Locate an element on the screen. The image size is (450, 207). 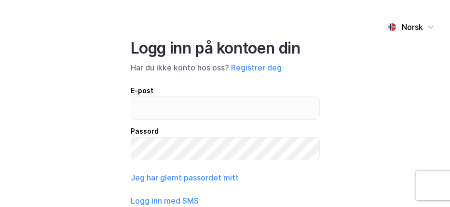
div: E-post is located at coordinates (225, 91).